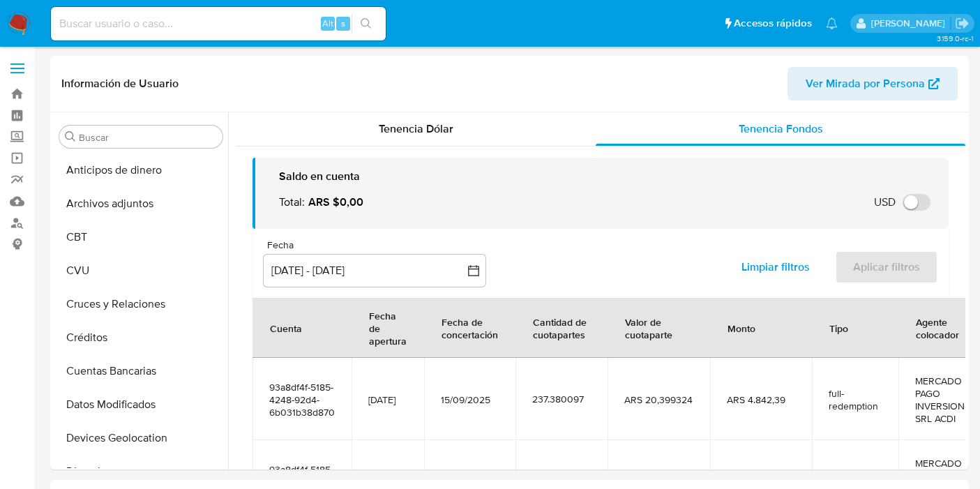  What do you see at coordinates (148, 137) in the screenshot?
I see `input: Buscar` at bounding box center [148, 137].